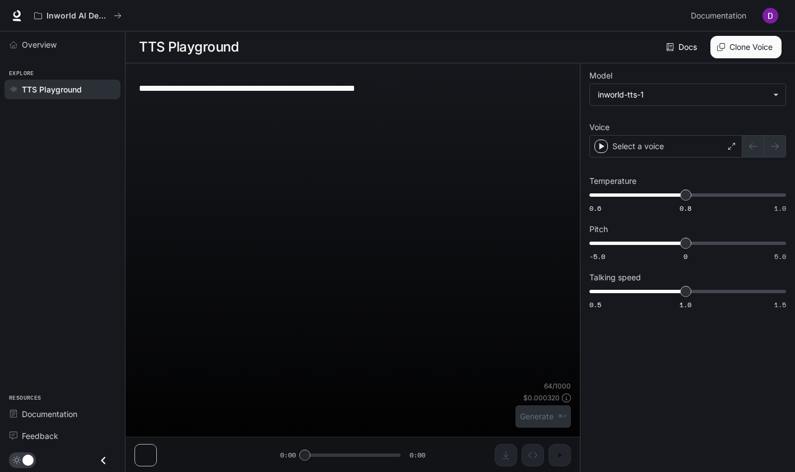 The image size is (795, 472). What do you see at coordinates (541, 397) in the screenshot?
I see `p: $ 0.000320` at bounding box center [541, 397].